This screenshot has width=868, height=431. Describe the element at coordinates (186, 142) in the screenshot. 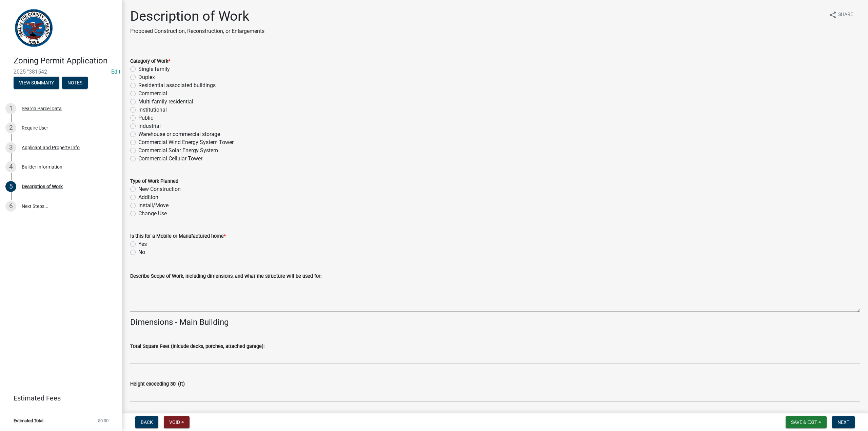

I see `label: Commercial Wind Energy System Tower` at that location.